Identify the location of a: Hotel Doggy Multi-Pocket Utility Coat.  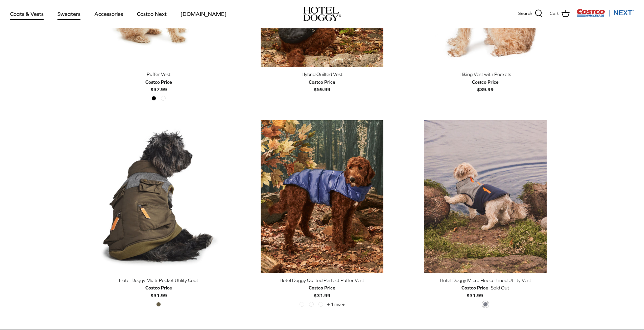
(158, 197).